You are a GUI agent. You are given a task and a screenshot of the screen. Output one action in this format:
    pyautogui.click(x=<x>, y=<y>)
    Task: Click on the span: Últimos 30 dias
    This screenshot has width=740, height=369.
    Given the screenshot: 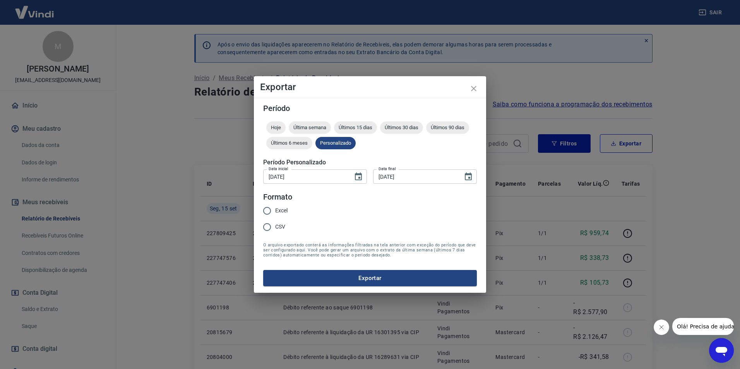 What is the action you would take?
    pyautogui.click(x=401, y=127)
    